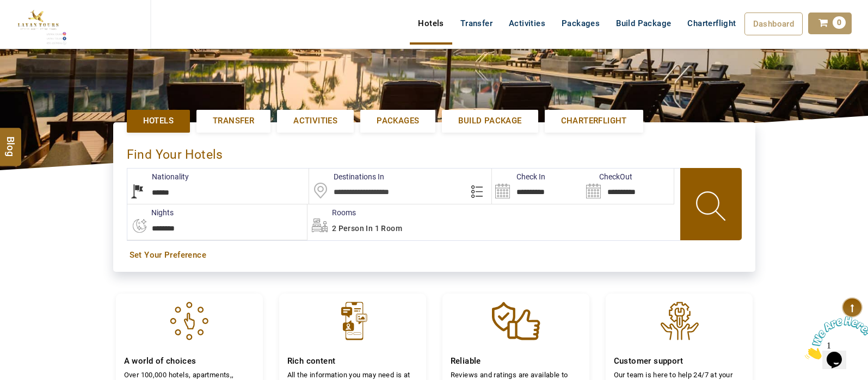 The height and width of the screenshot is (380, 868). Describe the element at coordinates (158, 121) in the screenshot. I see `span: Hotels` at that location.